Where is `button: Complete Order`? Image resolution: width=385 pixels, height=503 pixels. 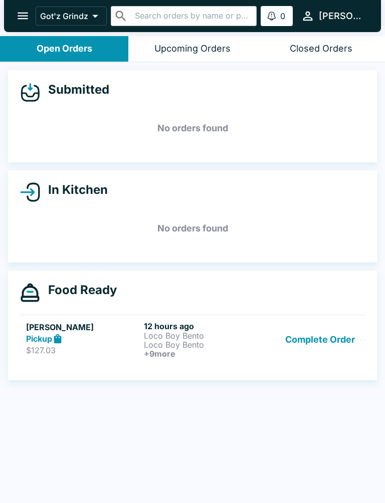 button: Complete Order is located at coordinates (319, 339).